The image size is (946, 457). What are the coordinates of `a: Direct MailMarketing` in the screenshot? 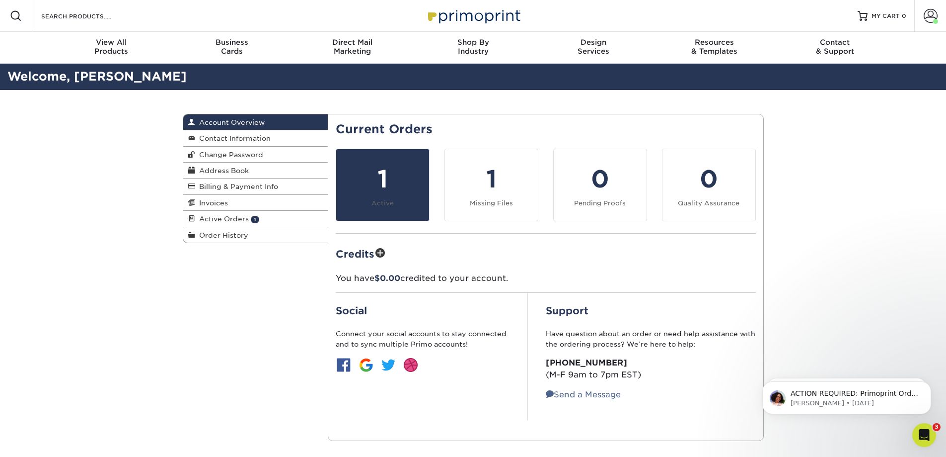 It's located at (352, 48).